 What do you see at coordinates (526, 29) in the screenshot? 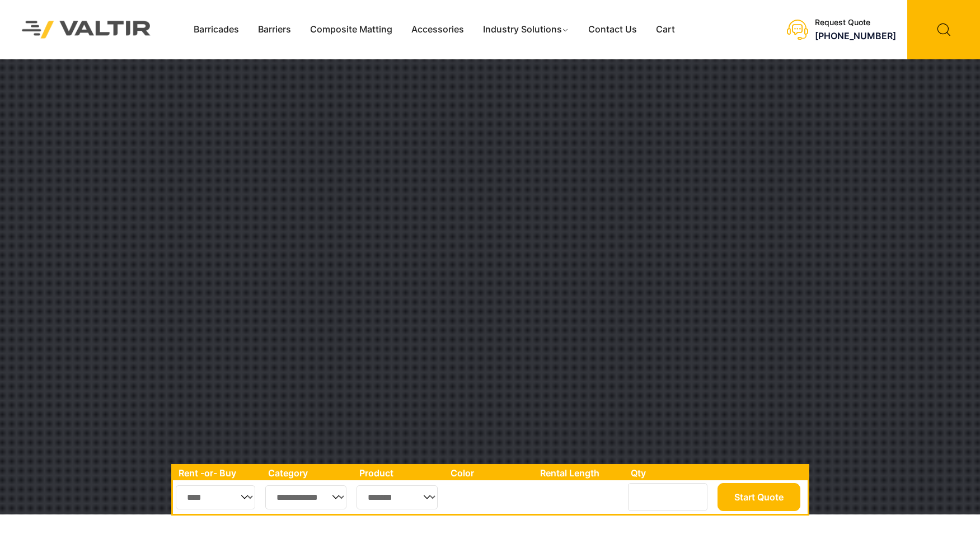
I see `a: Industry Solutions` at bounding box center [526, 29].